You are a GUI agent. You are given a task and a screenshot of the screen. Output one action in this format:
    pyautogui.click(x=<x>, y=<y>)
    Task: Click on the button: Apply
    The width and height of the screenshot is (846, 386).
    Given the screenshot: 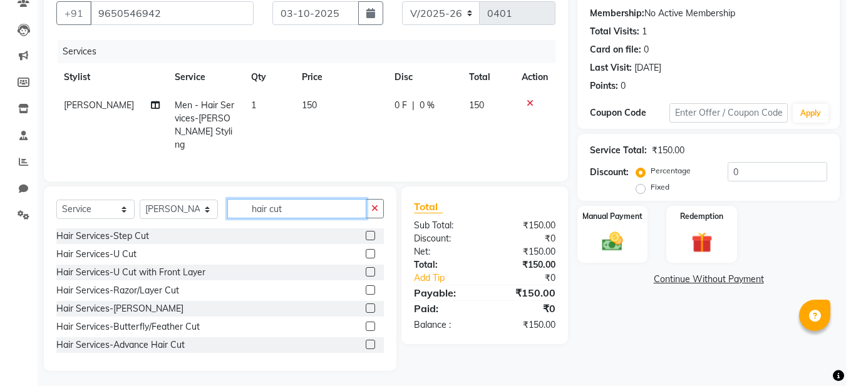 What is the action you would take?
    pyautogui.click(x=810, y=113)
    